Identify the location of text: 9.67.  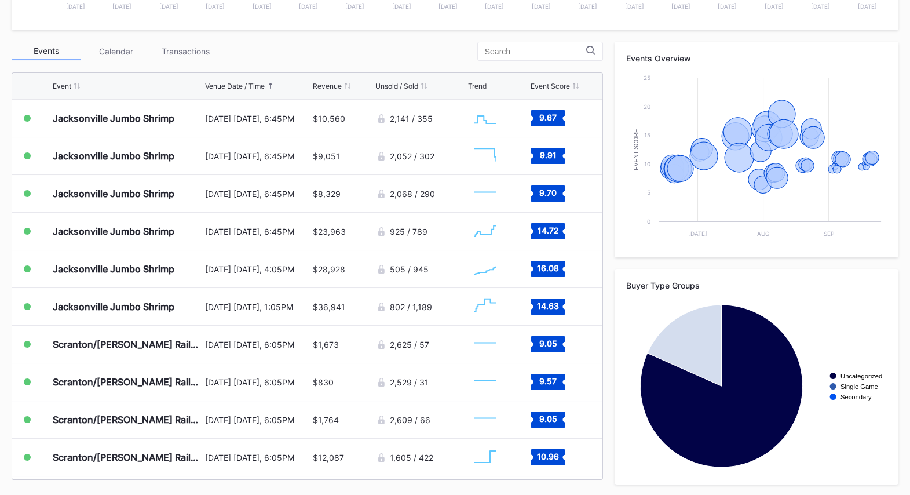
(548, 117).